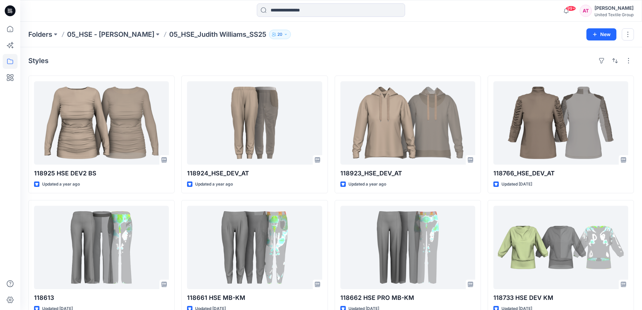 The height and width of the screenshot is (310, 642). I want to click on div: AT, so click(585, 11).